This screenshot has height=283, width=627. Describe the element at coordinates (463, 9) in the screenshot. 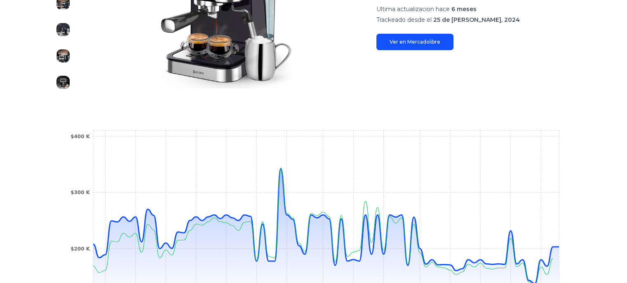

I see `span: 6 meses` at that location.